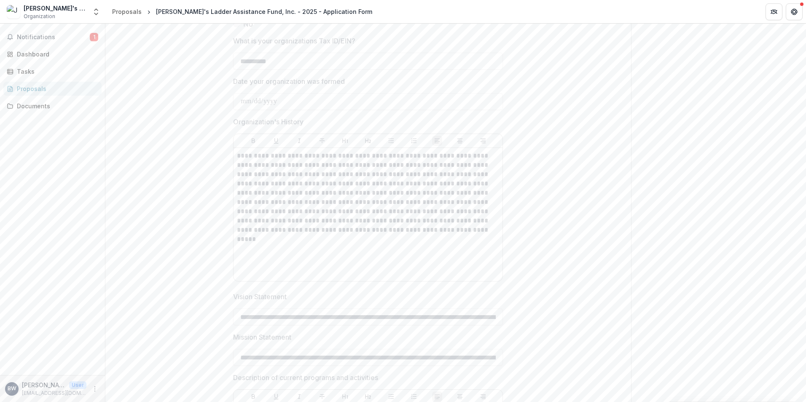 Image resolution: width=806 pixels, height=402 pixels. What do you see at coordinates (294, 41) in the screenshot?
I see `p: What is your organizations Tax ID/EIN?` at bounding box center [294, 41].